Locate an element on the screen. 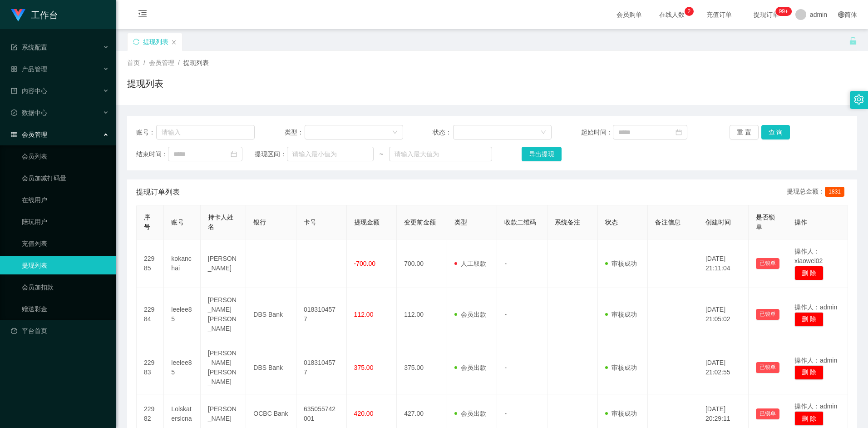  h1: 提现列表 is located at coordinates (146, 83).